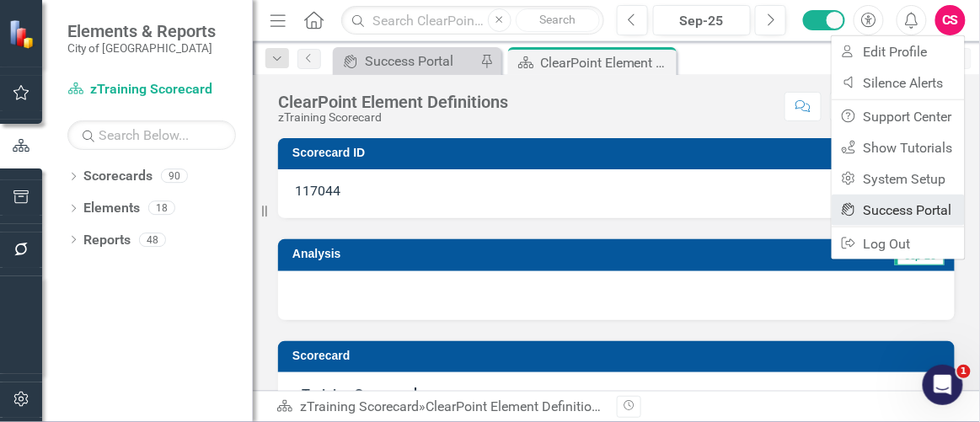  Describe the element at coordinates (898, 83) in the screenshot. I see `a: Silence Alerts` at that location.